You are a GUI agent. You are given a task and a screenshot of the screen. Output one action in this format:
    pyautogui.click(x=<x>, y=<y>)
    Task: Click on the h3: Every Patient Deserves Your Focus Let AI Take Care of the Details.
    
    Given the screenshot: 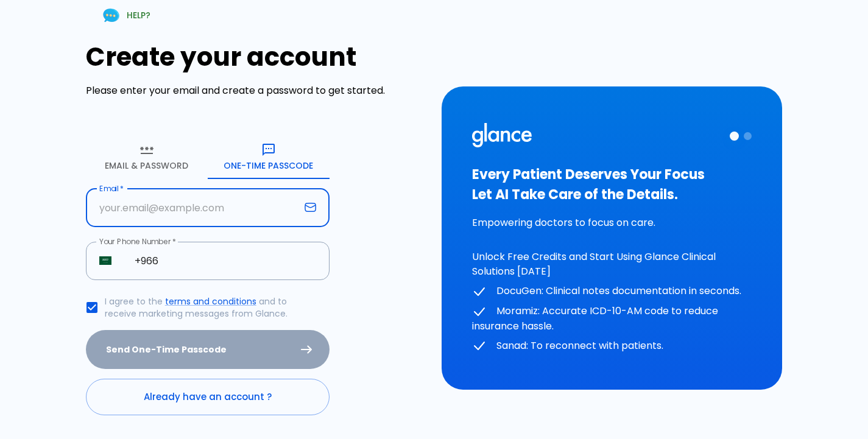 What is the action you would take?
    pyautogui.click(x=612, y=185)
    